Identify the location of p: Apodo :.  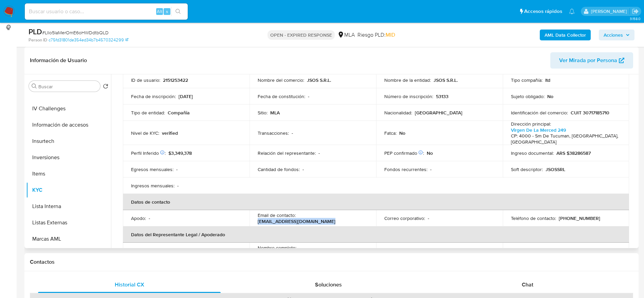
(139, 219).